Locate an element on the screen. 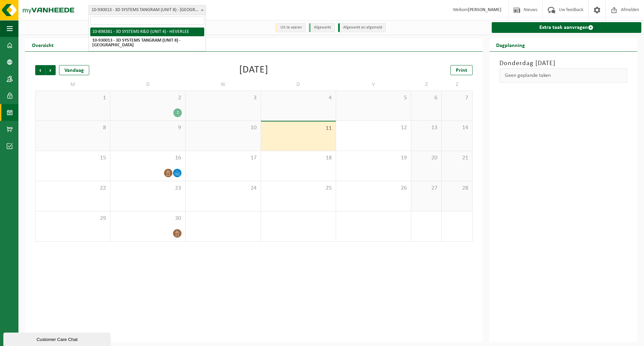 This screenshot has width=644, height=346. span: 19 is located at coordinates (373, 158).